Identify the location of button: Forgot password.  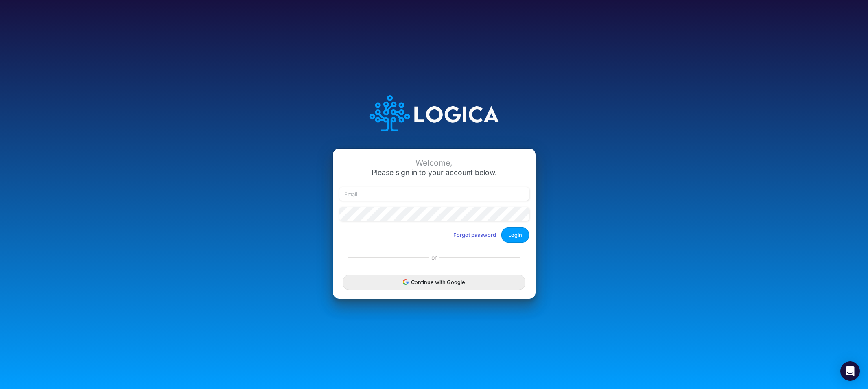
(475, 234).